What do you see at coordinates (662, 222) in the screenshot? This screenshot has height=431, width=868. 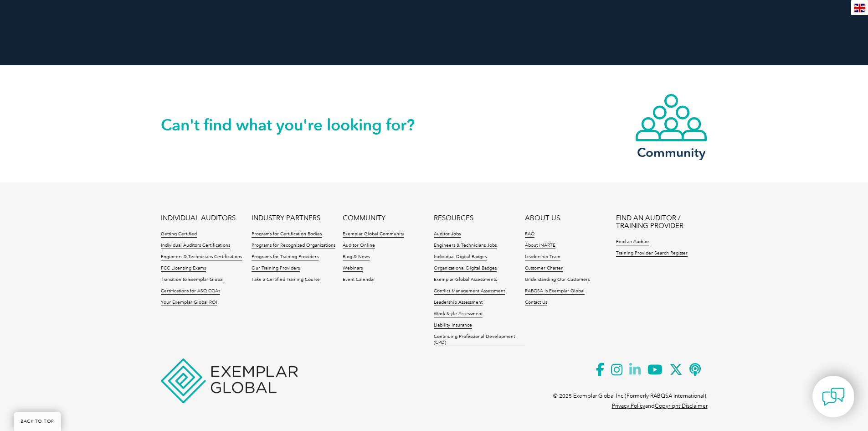 I see `a: FIND AN AUDITOR / TRAINING PROVIDER` at bounding box center [662, 222].